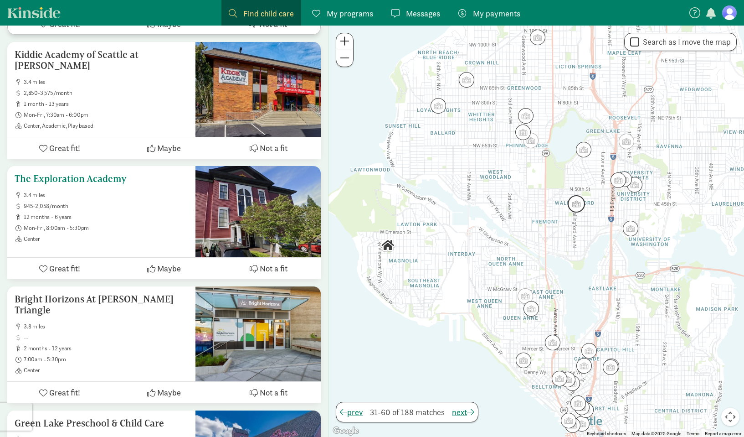 This screenshot has height=437, width=744. I want to click on span: My programs, so click(350, 13).